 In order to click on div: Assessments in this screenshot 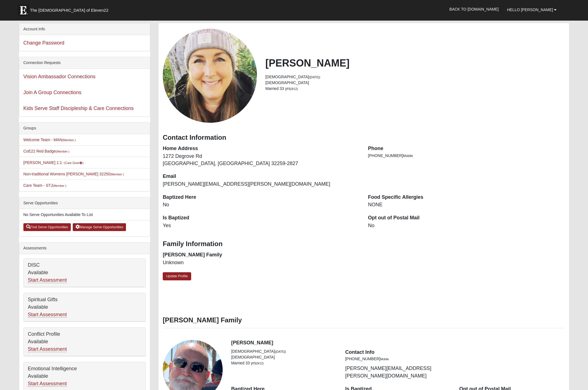, I will do `click(84, 248)`.